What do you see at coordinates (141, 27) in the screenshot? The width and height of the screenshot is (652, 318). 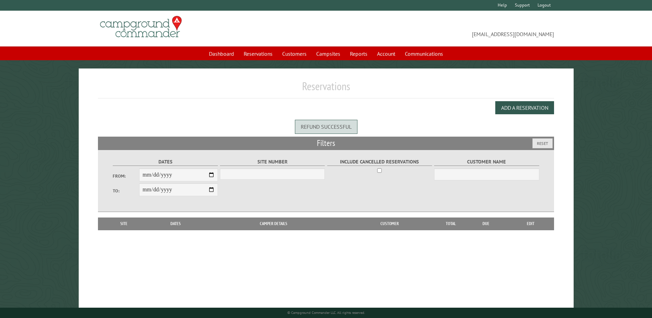 I see `img: Campground Commander` at bounding box center [141, 27].